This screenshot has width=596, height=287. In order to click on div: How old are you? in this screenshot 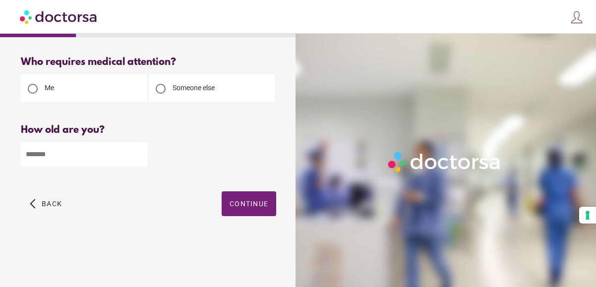, I will do `click(148, 130)`.